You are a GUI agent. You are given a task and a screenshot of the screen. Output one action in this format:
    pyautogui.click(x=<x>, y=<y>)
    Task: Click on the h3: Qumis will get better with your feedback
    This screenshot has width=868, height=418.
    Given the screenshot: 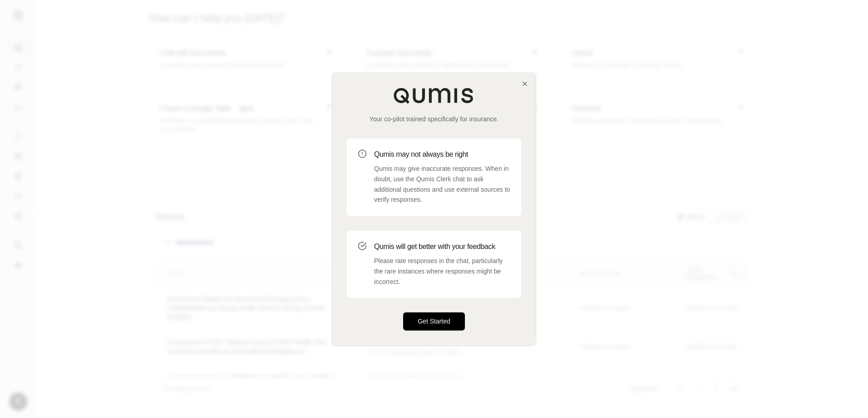 What is the action you would take?
    pyautogui.click(x=442, y=247)
    